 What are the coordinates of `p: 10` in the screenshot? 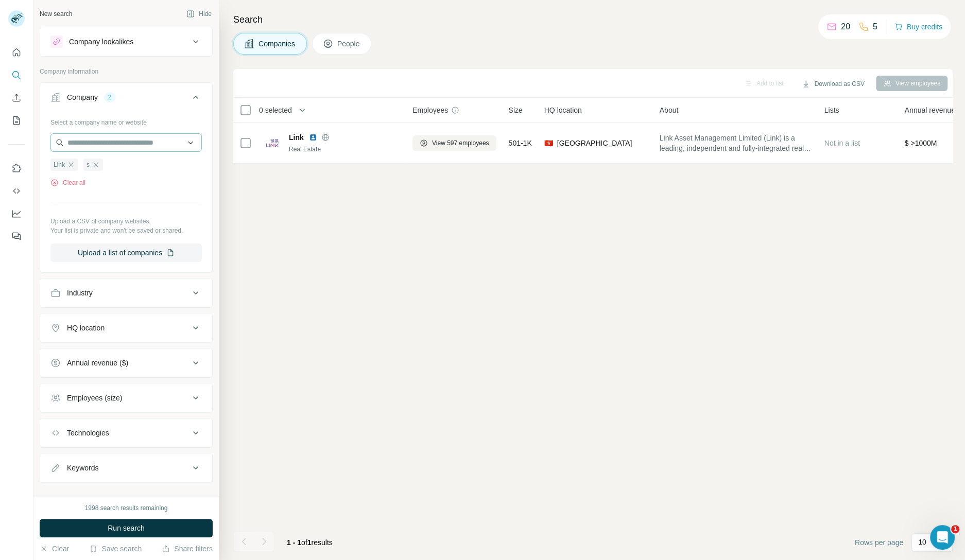 It's located at (922, 542).